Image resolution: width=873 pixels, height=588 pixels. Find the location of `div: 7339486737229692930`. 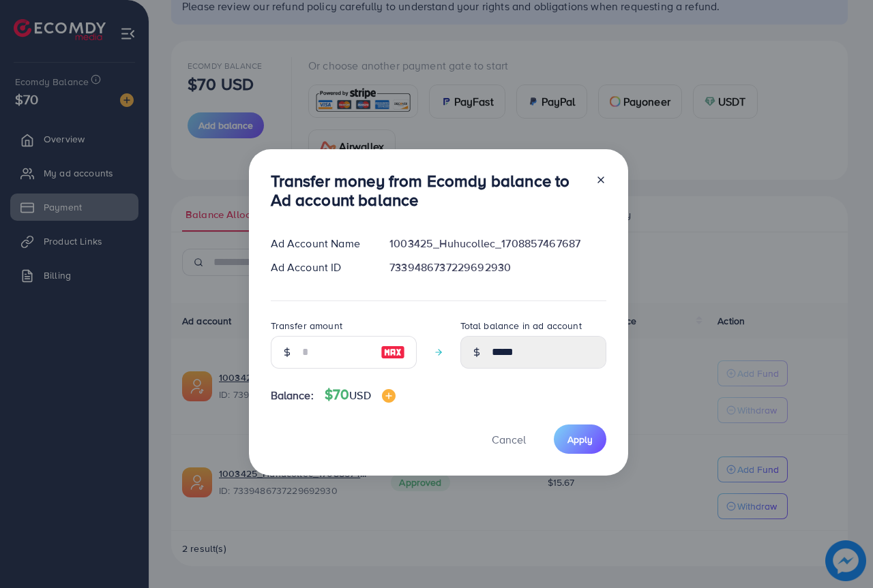

div: 7339486737229692930 is located at coordinates (497, 267).